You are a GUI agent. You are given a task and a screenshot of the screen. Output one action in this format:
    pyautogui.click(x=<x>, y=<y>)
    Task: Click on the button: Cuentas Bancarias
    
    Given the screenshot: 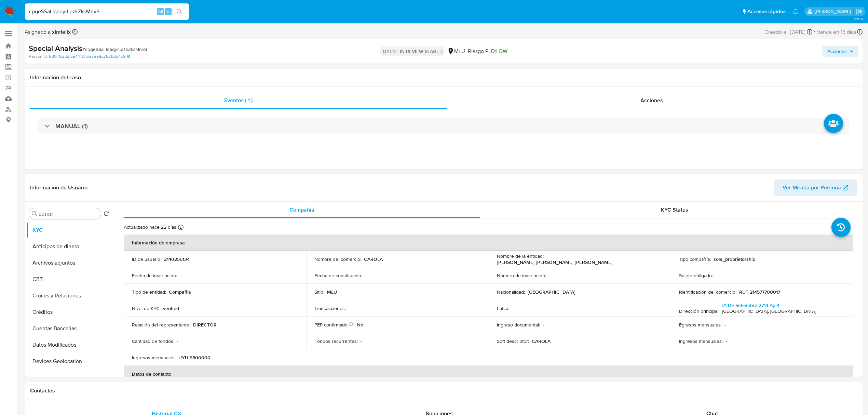 What is the action you would take?
    pyautogui.click(x=69, y=329)
    